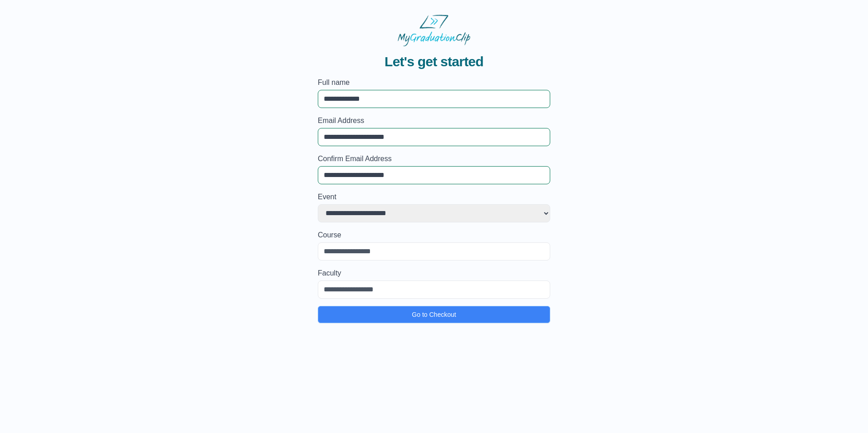 Image resolution: width=868 pixels, height=433 pixels. What do you see at coordinates (434, 62) in the screenshot?
I see `span: Let's get started` at bounding box center [434, 62].